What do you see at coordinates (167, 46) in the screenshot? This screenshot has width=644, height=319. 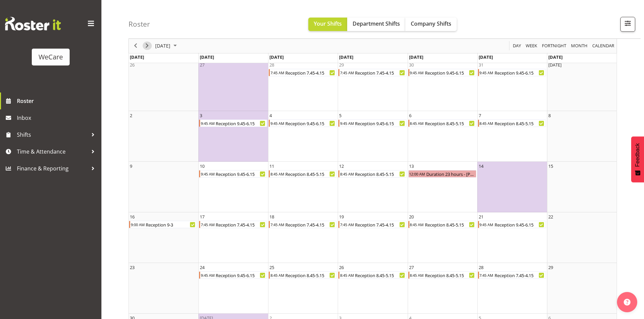 I see `button: October 2025` at bounding box center [167, 46].